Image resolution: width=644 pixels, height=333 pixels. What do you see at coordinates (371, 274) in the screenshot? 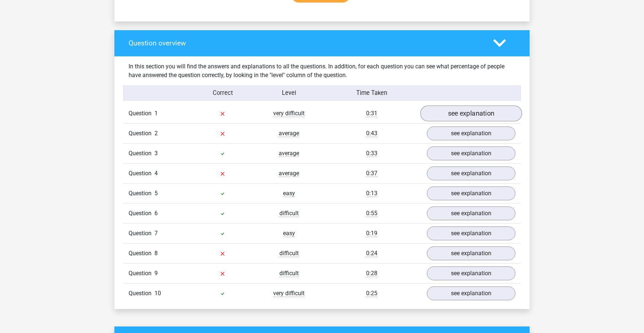
I see `span: 0:28` at bounding box center [371, 274].